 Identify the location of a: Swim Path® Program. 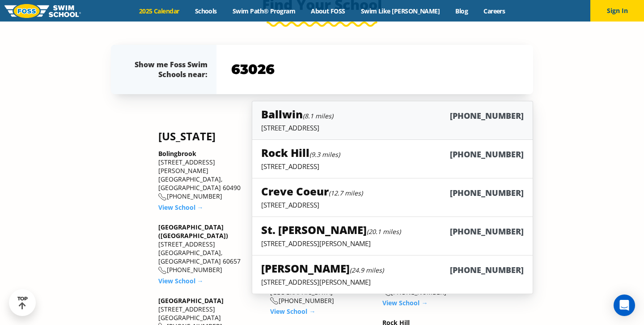
(264, 11).